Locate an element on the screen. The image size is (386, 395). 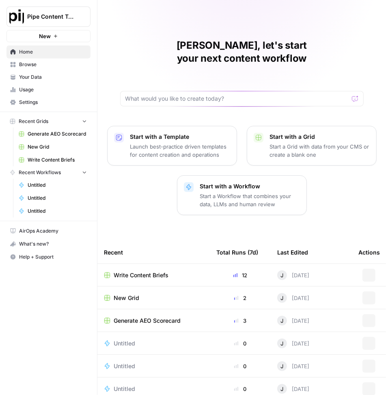
span: Usage is located at coordinates (53, 90).